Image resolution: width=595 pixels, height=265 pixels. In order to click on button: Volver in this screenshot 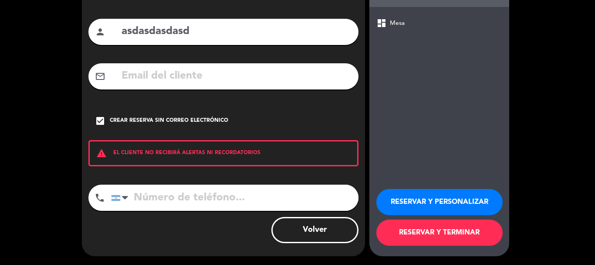, I will do `click(315, 230)`.